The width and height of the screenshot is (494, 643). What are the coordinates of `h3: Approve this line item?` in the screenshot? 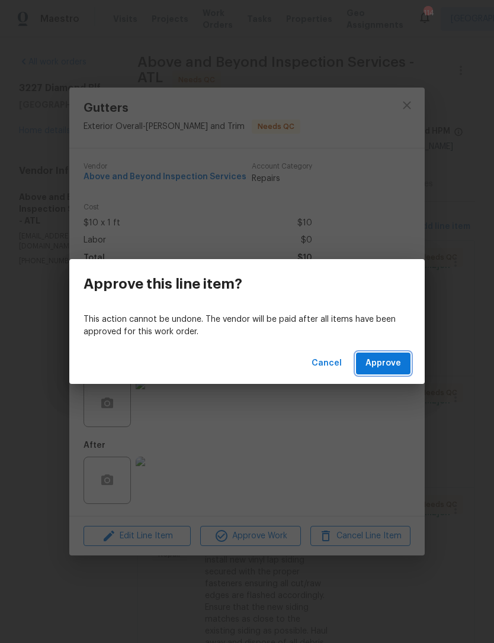 It's located at (163, 284).